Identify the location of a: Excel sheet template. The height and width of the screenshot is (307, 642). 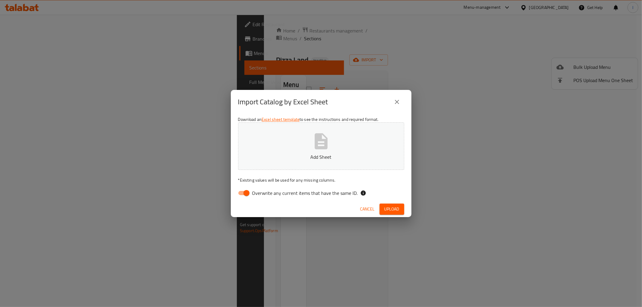
(280, 119).